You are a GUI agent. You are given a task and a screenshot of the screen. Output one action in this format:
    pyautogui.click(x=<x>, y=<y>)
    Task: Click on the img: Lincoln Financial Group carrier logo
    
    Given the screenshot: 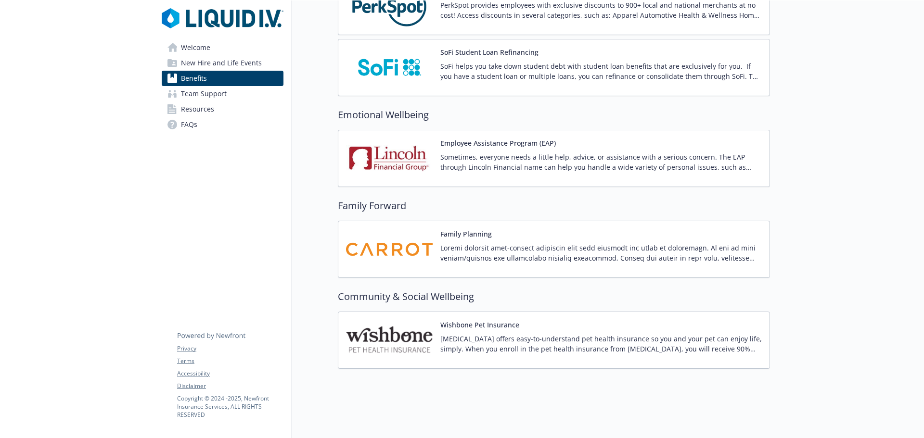 What is the action you would take?
    pyautogui.click(x=389, y=158)
    